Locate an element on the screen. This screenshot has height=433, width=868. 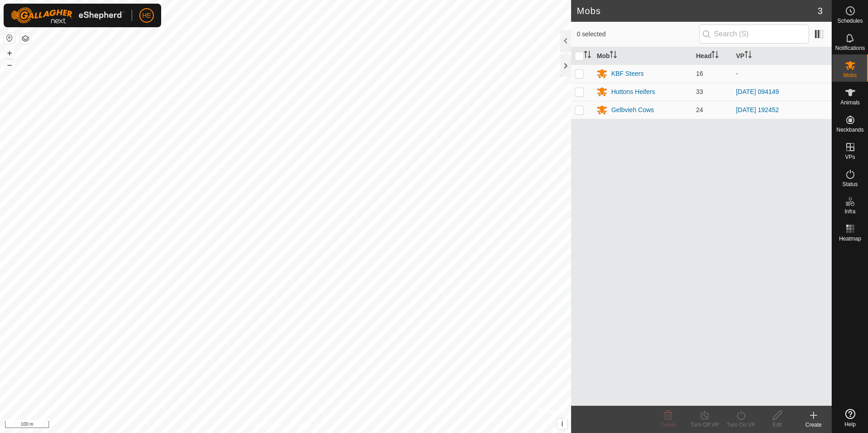
span: 3 is located at coordinates (819, 11).